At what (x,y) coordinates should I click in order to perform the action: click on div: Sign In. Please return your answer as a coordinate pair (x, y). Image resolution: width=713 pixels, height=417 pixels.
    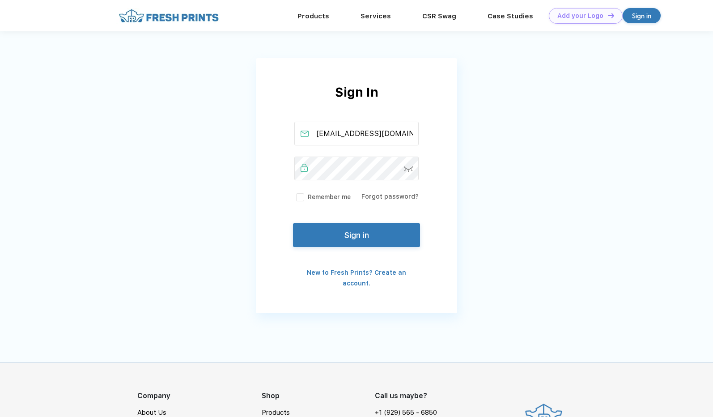
    Looking at the image, I should click on (357, 102).